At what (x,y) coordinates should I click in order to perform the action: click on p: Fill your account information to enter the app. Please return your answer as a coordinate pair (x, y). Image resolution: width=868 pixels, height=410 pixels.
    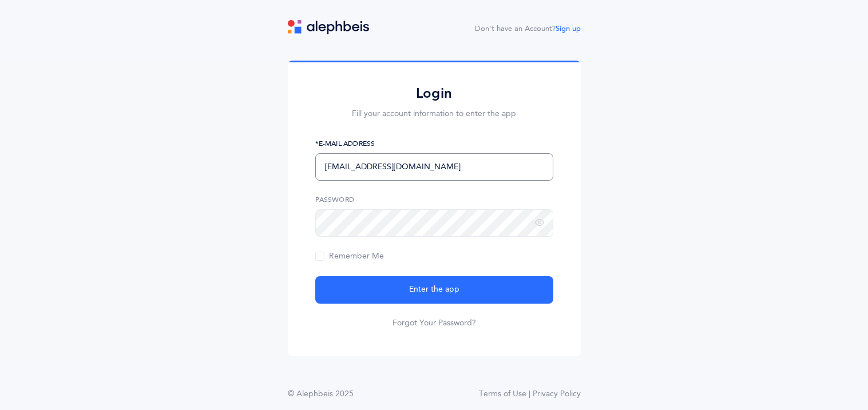
    Looking at the image, I should click on (434, 114).